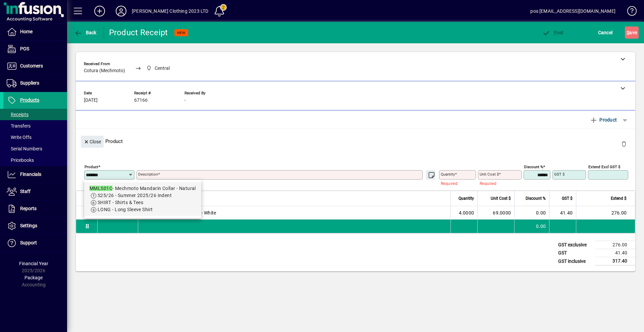 Image resolution: width=644 pixels, height=332 pixels. What do you see at coordinates (92, 141) in the screenshot?
I see `app-page-header-button: Close` at bounding box center [92, 141].